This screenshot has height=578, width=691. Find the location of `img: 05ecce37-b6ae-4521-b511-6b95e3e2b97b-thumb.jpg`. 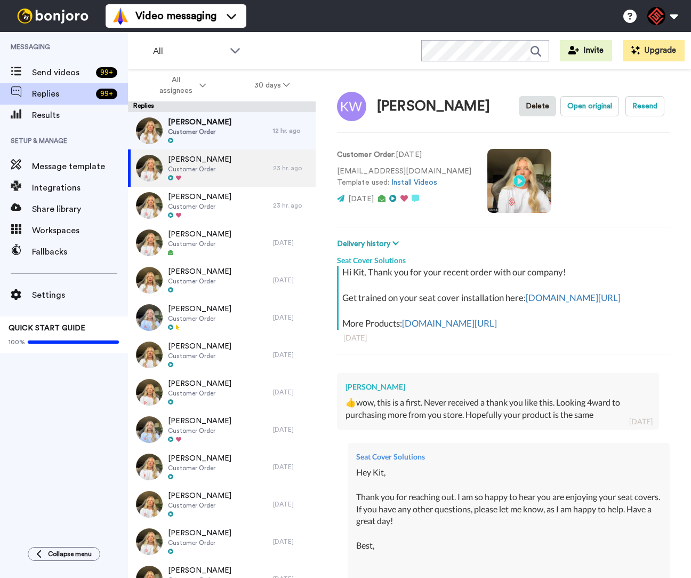

img: 05ecce37-b6ae-4521-b511-6b95e3e2b97b-thumb.jpg is located at coordinates (149, 467).